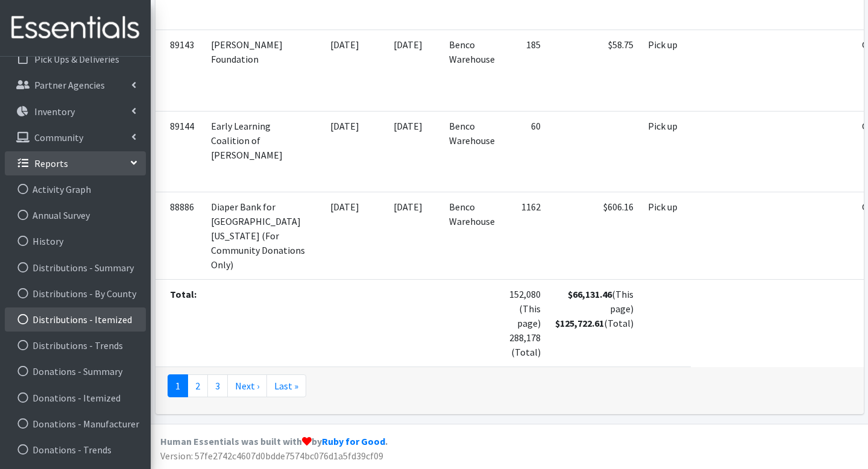  Describe the element at coordinates (75, 424) in the screenshot. I see `a: Donations - Manufacturer` at that location.